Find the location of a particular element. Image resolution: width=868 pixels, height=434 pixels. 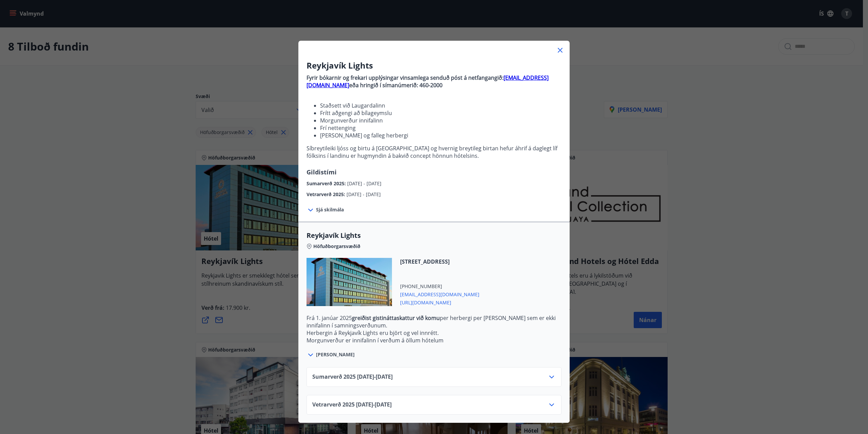

li: Frítt aðgengi að bílageymslu is located at coordinates (440, 113).